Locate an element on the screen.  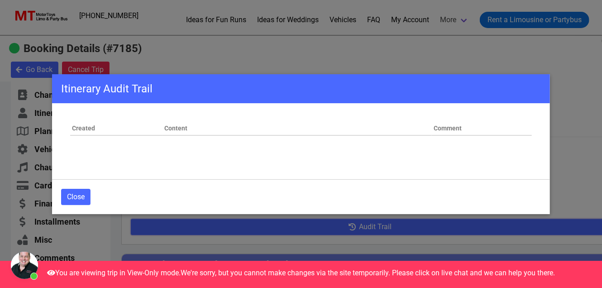
button: Close is located at coordinates (76, 197).